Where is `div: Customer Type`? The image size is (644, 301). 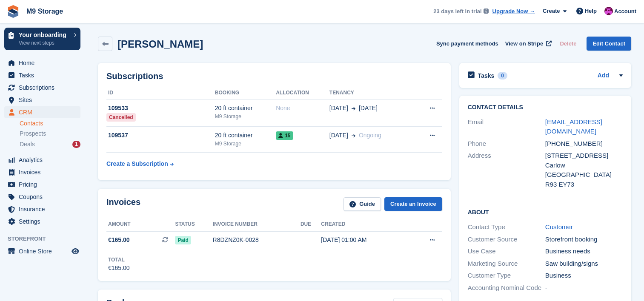 div: Customer Type is located at coordinates (507, 275).